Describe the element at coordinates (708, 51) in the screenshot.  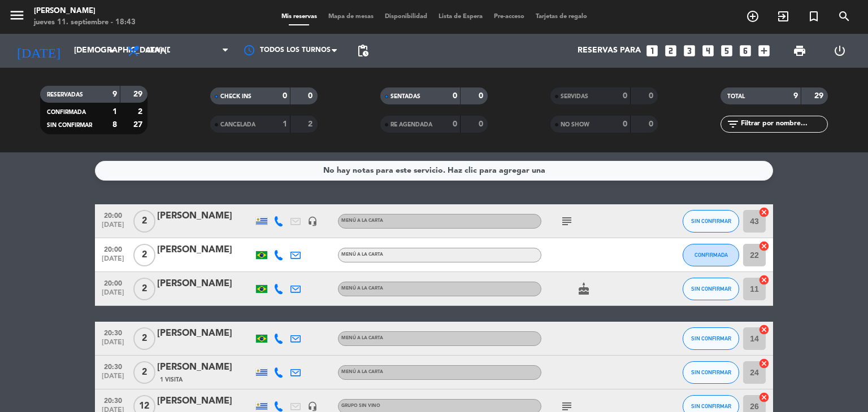
I see `i: looks_4` at that location.